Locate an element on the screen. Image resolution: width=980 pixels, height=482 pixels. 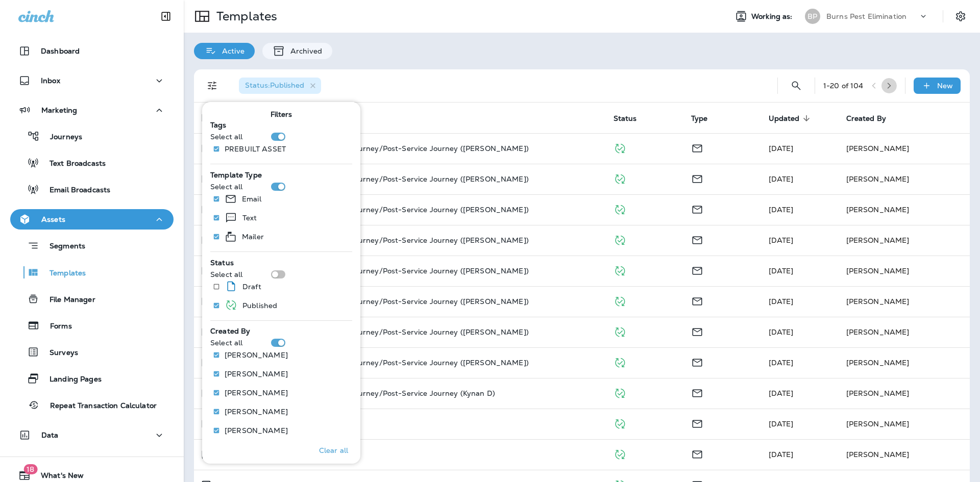
p: Landing Pages is located at coordinates (70, 380).